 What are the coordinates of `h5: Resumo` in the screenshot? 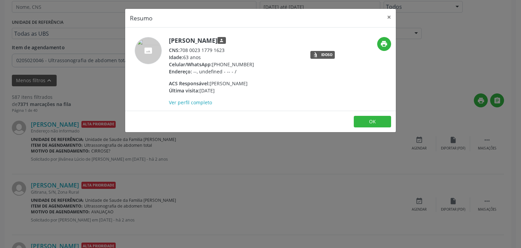 It's located at (141, 18).